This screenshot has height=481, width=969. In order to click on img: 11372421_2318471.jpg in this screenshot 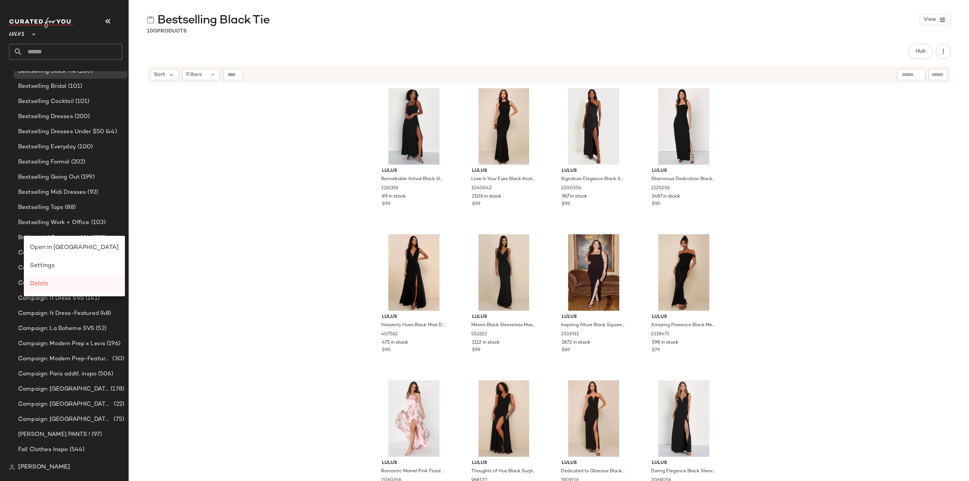, I will do `click(684, 272)`.